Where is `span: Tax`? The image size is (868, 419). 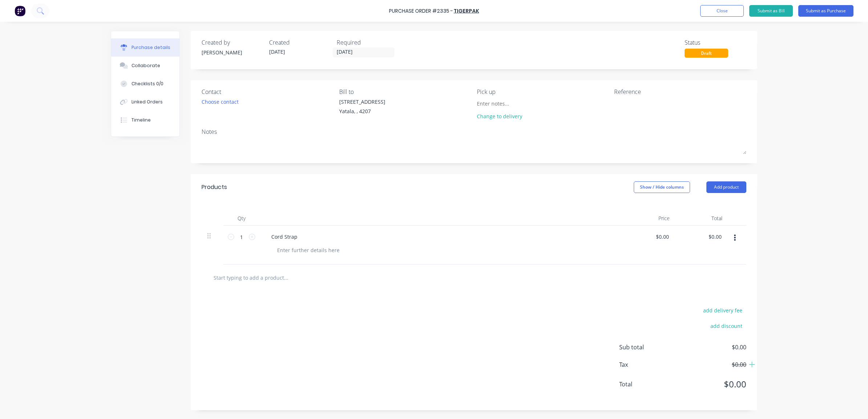
span: Tax is located at coordinates (646, 365).